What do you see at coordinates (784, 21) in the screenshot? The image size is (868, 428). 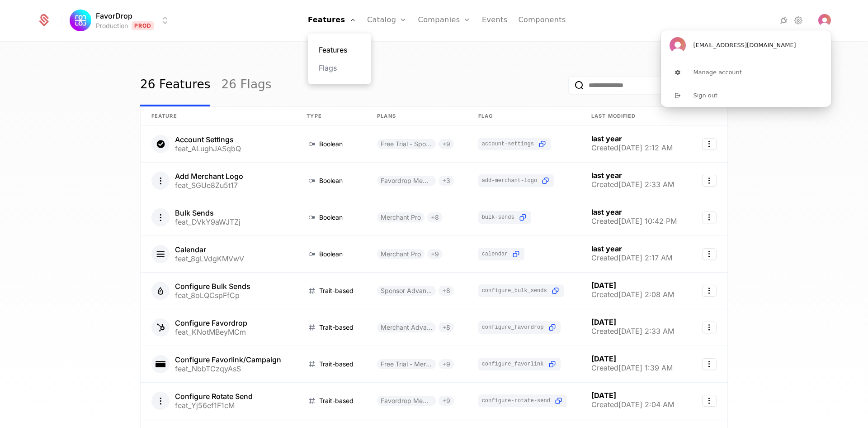 I see `a: Integrations` at bounding box center [784, 21].